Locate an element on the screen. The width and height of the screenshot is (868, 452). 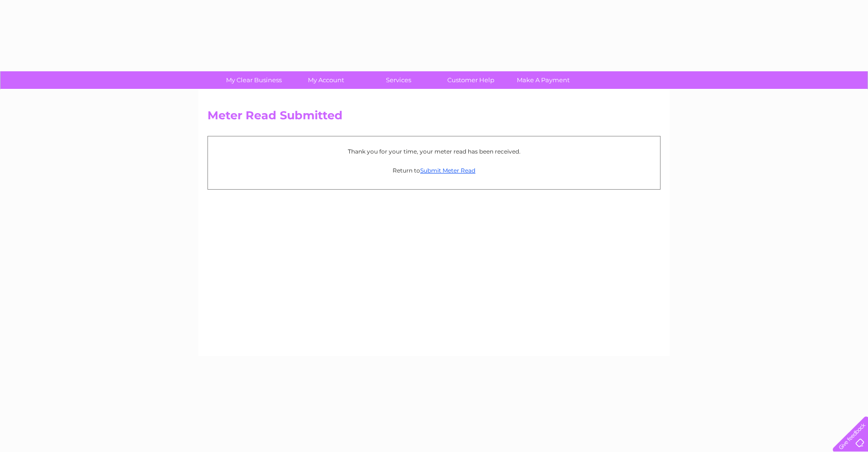
a: My Clear Business is located at coordinates (254, 80).